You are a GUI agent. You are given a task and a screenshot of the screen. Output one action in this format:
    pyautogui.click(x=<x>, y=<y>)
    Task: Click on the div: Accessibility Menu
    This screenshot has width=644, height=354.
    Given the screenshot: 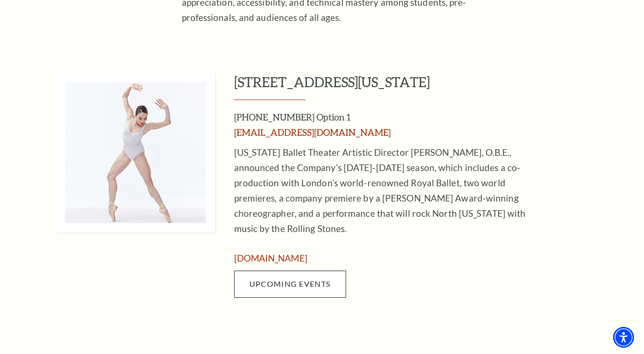 What is the action you would take?
    pyautogui.click(x=624, y=337)
    